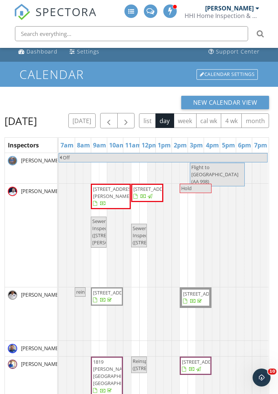  What do you see at coordinates (88, 51) in the screenshot?
I see `div: Settings` at bounding box center [88, 51].